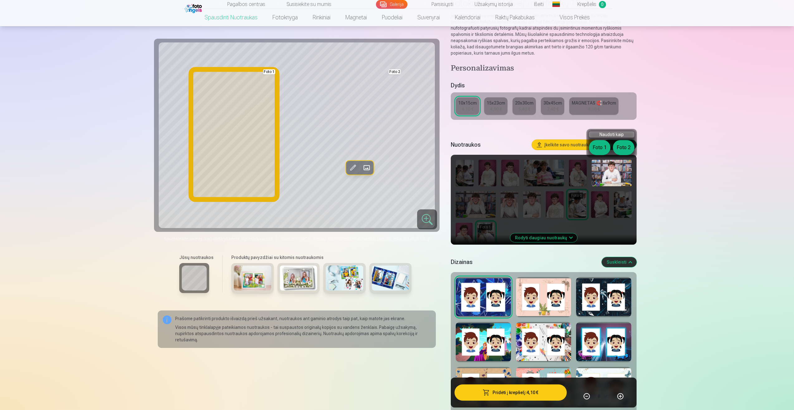 Image resolution: width=794 pixels, height=410 pixels. I want to click on div: 30x45cm, so click(553, 103).